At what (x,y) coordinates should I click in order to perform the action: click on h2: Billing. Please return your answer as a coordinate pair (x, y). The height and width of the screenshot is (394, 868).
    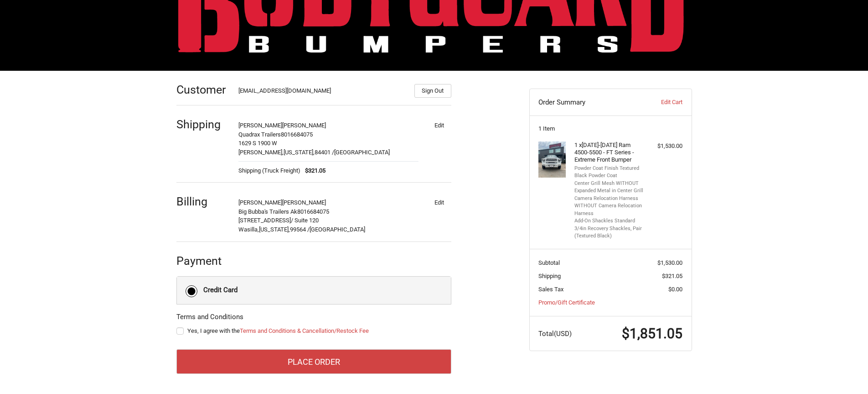
    Looking at the image, I should click on (203, 201).